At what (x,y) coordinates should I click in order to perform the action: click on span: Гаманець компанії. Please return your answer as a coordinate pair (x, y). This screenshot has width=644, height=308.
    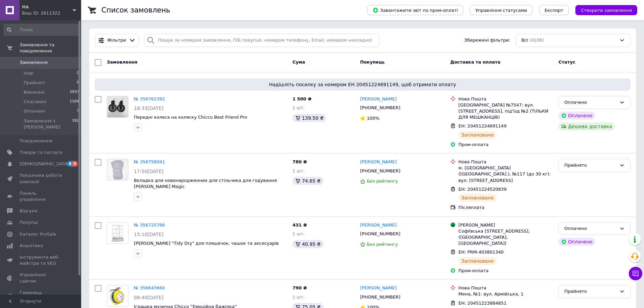
    Looking at the image, I should click on (41, 296).